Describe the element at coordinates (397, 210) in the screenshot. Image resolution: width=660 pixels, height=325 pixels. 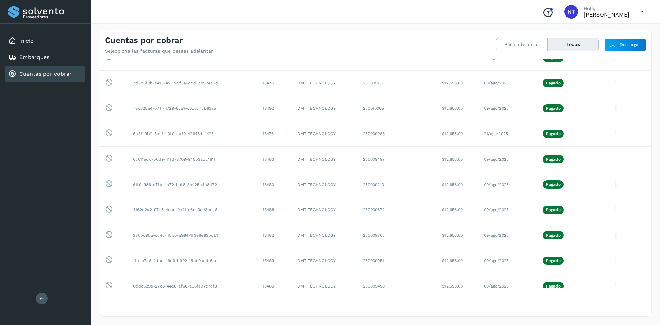
I see `td: 250009672` at that location.